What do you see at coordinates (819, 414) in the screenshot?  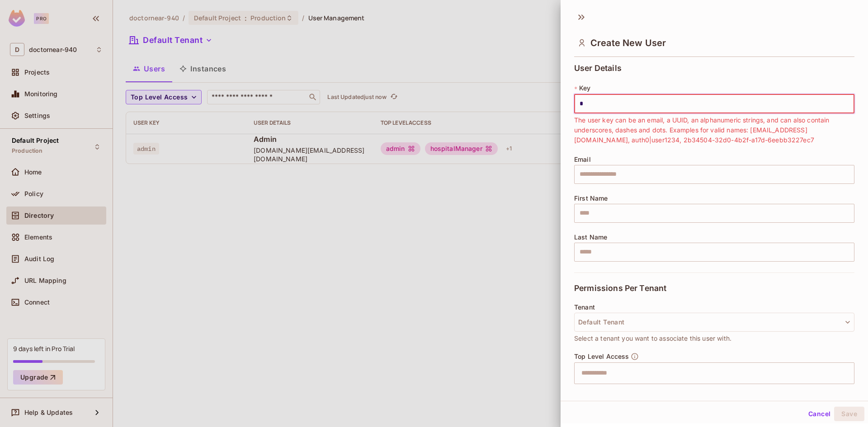 I see `button: Cancel` at bounding box center [819, 414].